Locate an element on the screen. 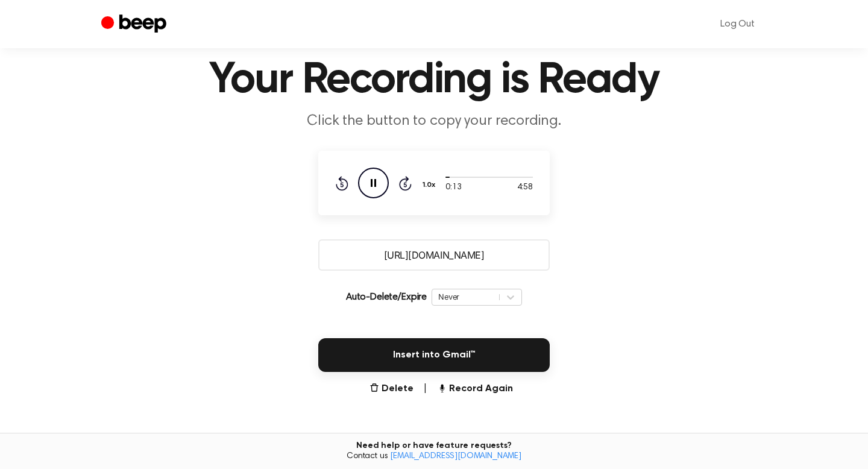 The image size is (868, 469). button: Record Again is located at coordinates (475, 389).